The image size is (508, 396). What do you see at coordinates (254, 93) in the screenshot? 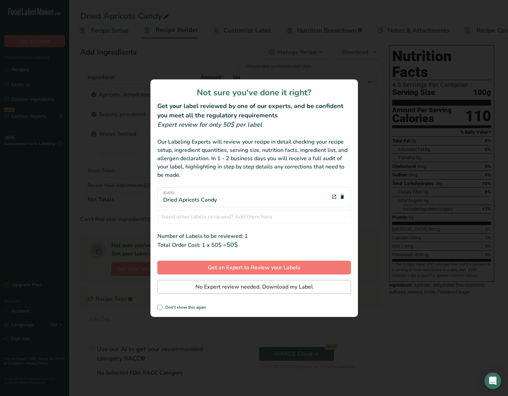
I see `h1: Not sure you've done it right?` at bounding box center [254, 93].